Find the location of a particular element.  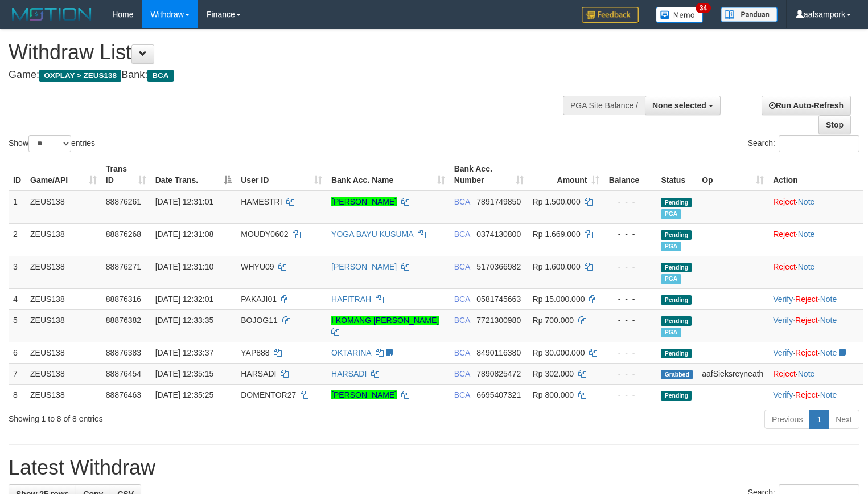

th: Status is located at coordinates (677, 174).